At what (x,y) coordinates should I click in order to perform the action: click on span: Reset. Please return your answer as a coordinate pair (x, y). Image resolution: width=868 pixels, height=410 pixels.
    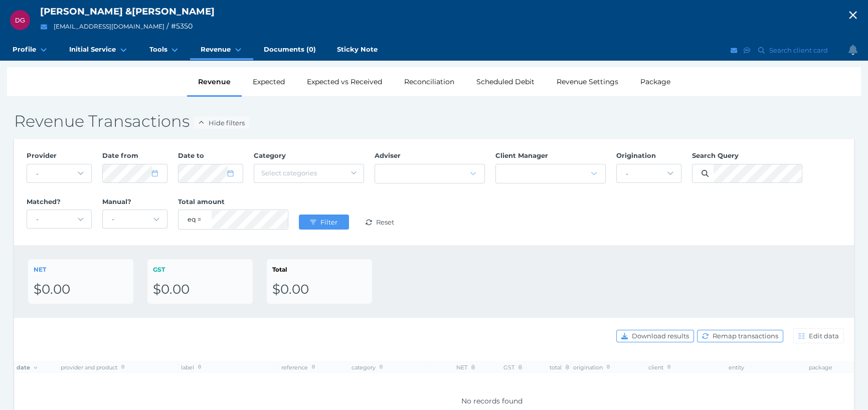
    Looking at the image, I should click on (386, 222).